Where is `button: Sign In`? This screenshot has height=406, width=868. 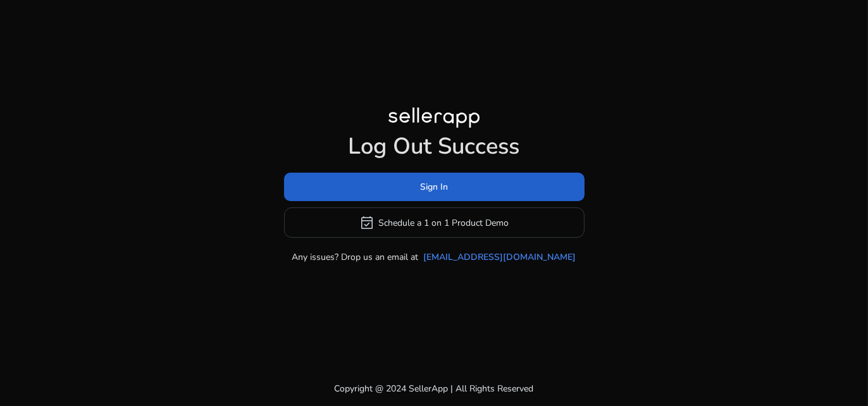 button: Sign In is located at coordinates (434, 186).